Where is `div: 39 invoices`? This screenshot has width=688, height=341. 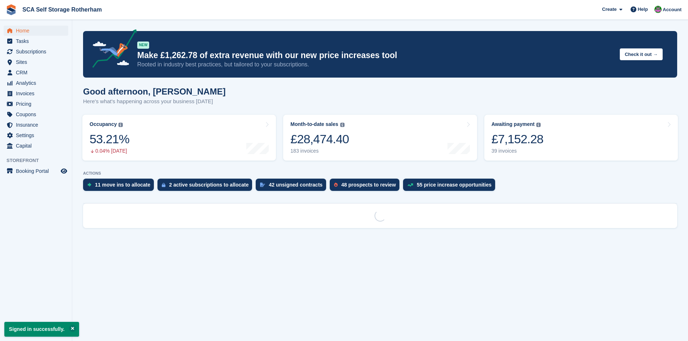 div: 39 invoices is located at coordinates (517, 151).